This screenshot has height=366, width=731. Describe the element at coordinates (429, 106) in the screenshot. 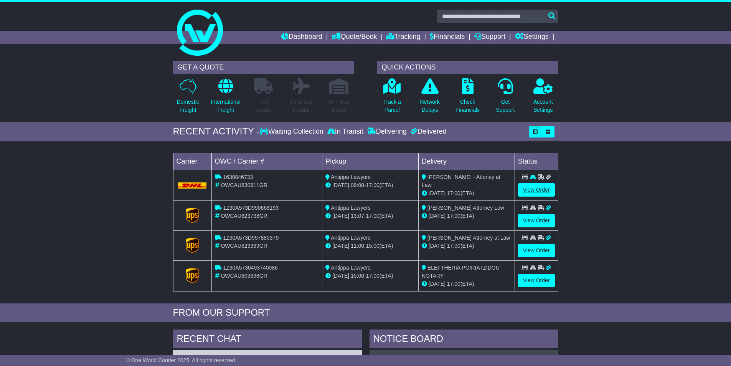

I see `p: Network Delays` at that location.